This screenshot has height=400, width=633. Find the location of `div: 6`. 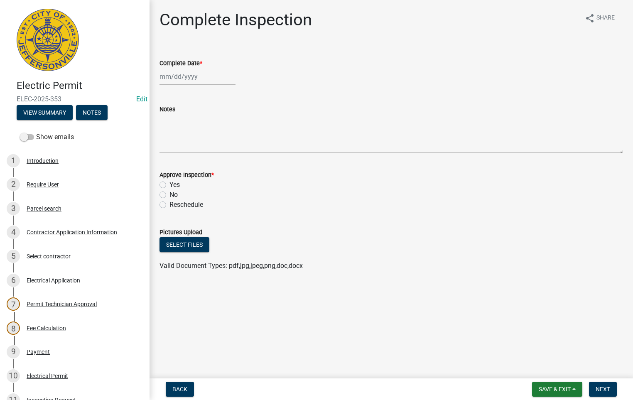

div: 6 is located at coordinates (13, 280).